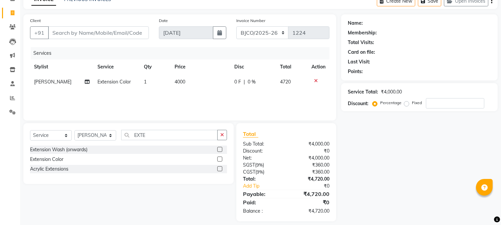  Describe the element at coordinates (169, 135) in the screenshot. I see `input: Search or Scan` at that location.